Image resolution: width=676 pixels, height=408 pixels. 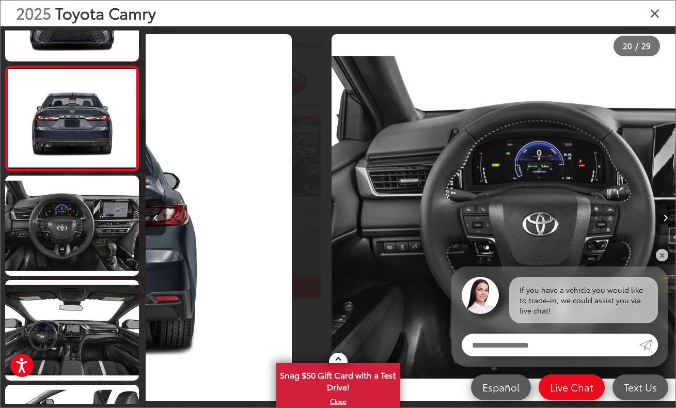 I want to click on span: Español, so click(x=501, y=387).